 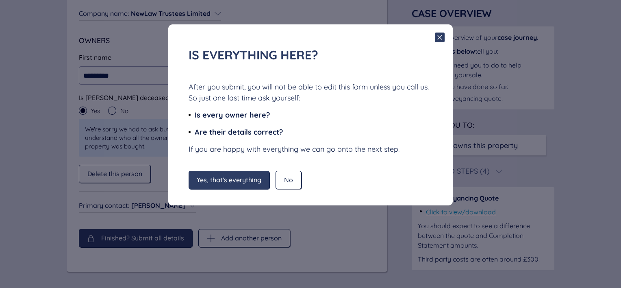 I want to click on div: If you are happy with everything we can go onto the next step., so click(x=311, y=149).